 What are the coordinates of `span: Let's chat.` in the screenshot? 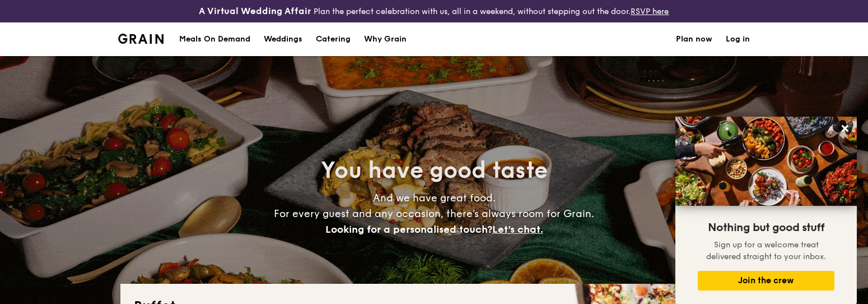 It's located at (518, 230).